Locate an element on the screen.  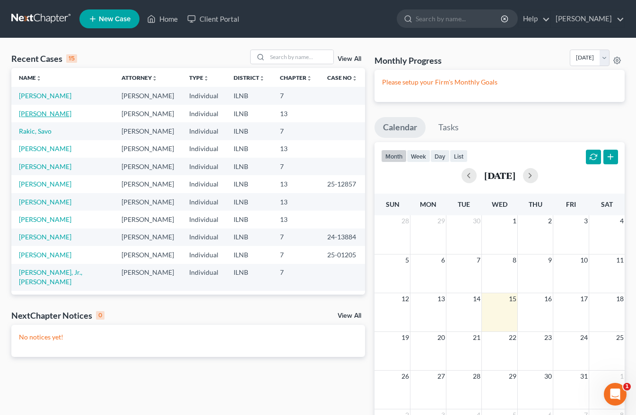
span: Wed is located at coordinates (499, 204).